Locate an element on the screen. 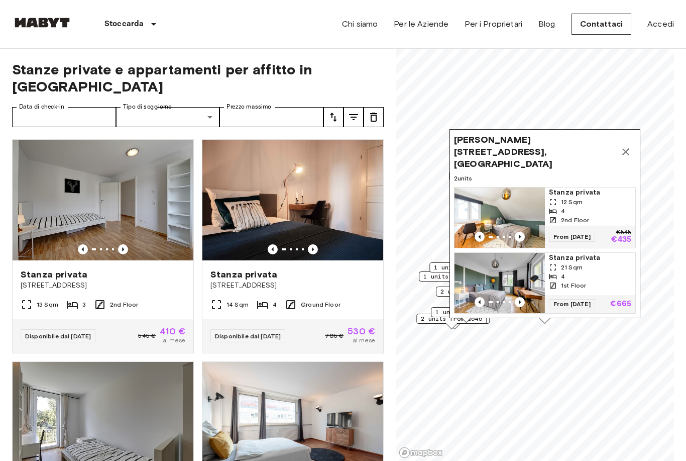  a: Contattaci is located at coordinates (602, 24).